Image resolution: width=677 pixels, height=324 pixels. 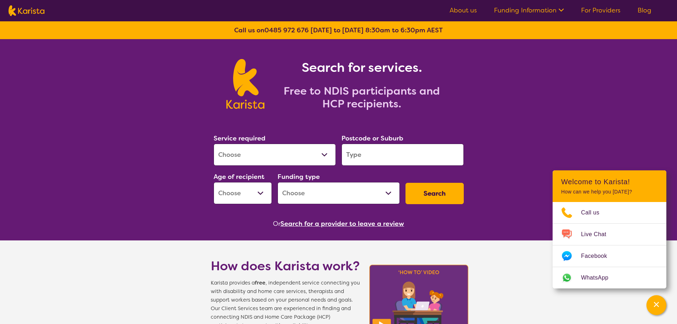 I want to click on a: Funding Information, so click(x=529, y=10).